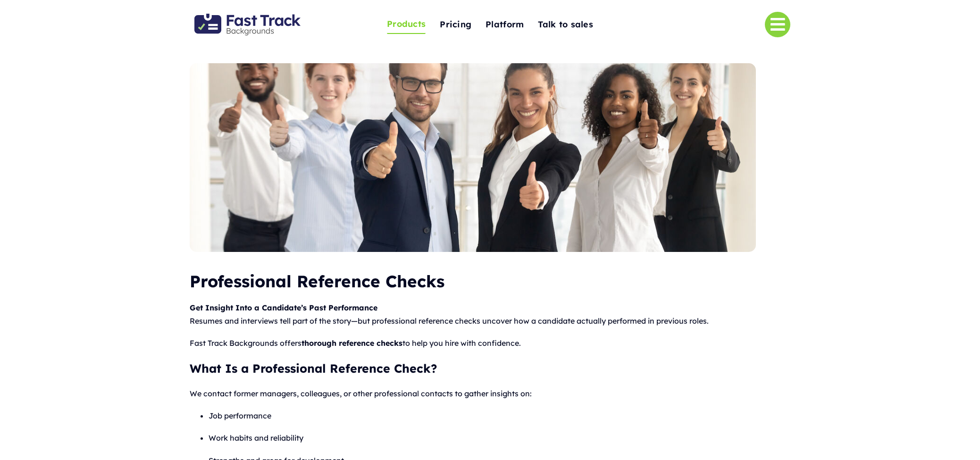 The width and height of the screenshot is (980, 460). What do you see at coordinates (778, 25) in the screenshot?
I see `a: Link to #` at bounding box center [778, 25].